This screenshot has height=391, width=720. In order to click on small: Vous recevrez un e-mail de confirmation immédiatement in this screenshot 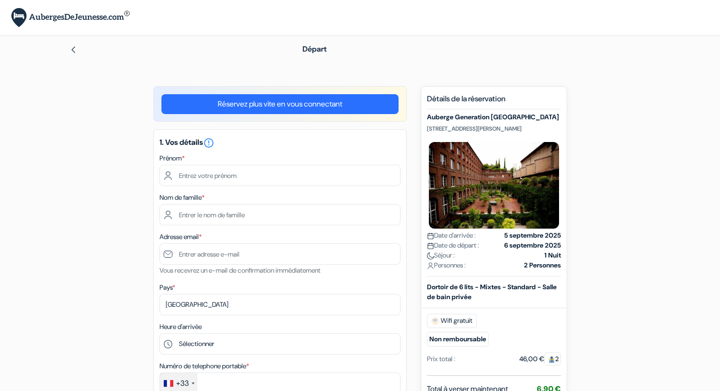, I will do `click(240, 270)`.